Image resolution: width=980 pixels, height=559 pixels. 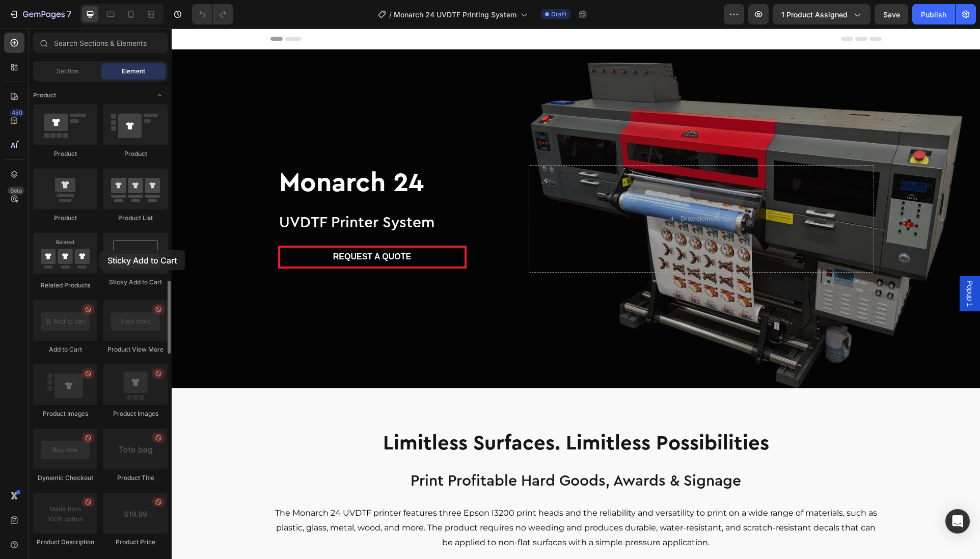 What do you see at coordinates (934, 14) in the screenshot?
I see `div: Publish` at bounding box center [934, 14].